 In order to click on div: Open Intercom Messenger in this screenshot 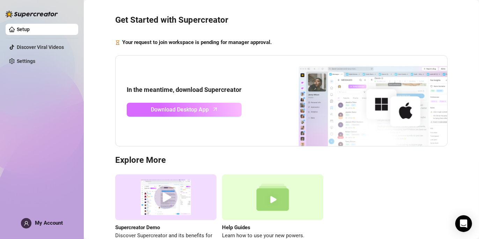, I will do `click(463, 223)`.